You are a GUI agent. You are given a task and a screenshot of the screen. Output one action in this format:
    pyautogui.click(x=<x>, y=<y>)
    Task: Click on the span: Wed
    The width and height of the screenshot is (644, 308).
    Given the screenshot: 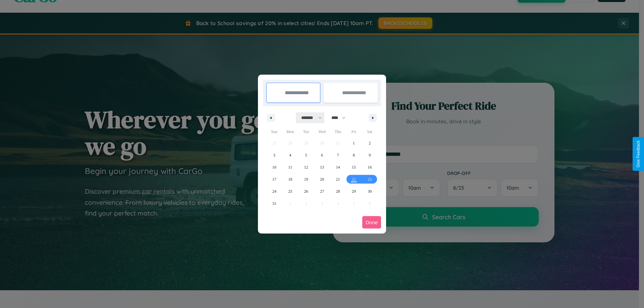 What is the action you would take?
    pyautogui.click(x=322, y=132)
    